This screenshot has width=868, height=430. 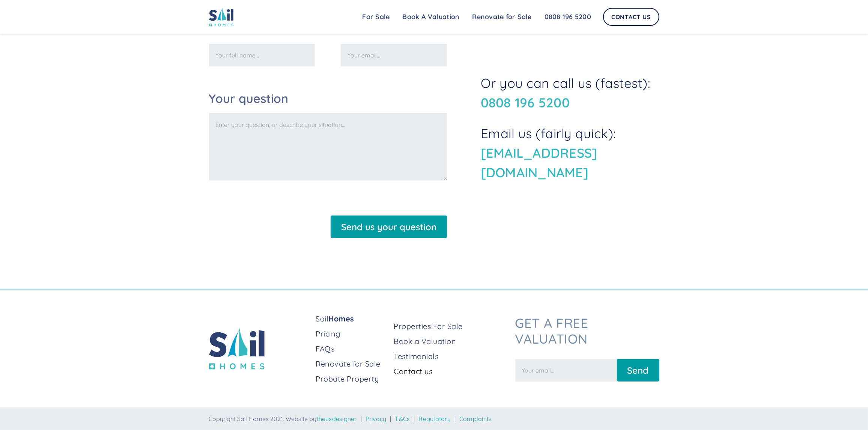 What do you see at coordinates (587, 368) in the screenshot?
I see `form: Newsletter Form` at bounding box center [587, 368].